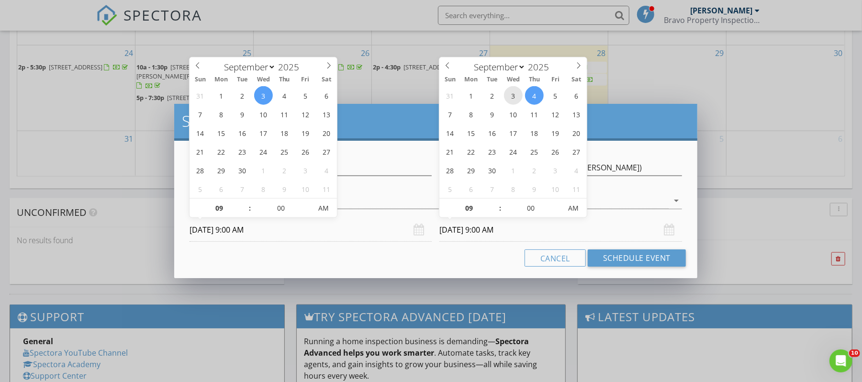 This screenshot has height=382, width=862. What do you see at coordinates (636, 258) in the screenshot?
I see `button: Schedule Event` at bounding box center [636, 258].